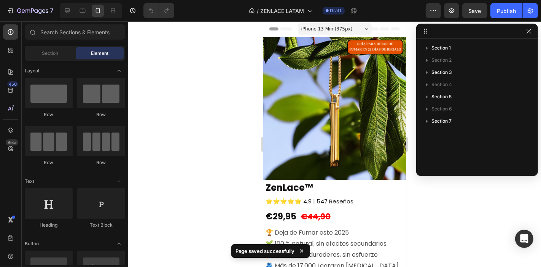  I want to click on span: iPhone 13 Mini ( 375 px), so click(64, 8).